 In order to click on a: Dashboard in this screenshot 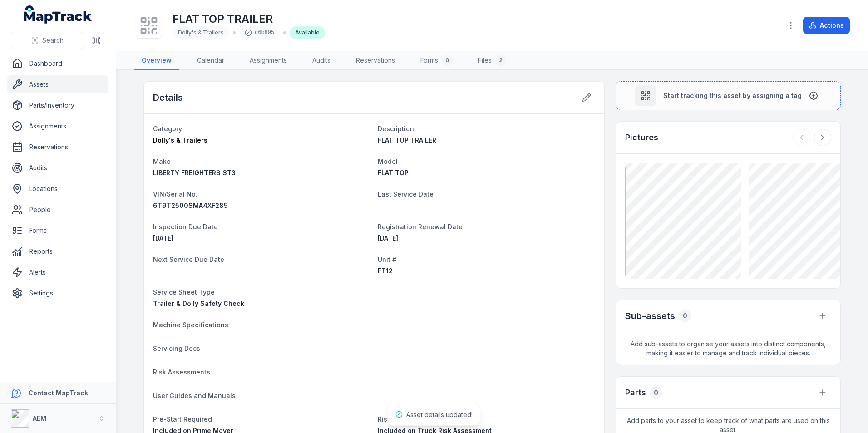, I will do `click(58, 63)`.